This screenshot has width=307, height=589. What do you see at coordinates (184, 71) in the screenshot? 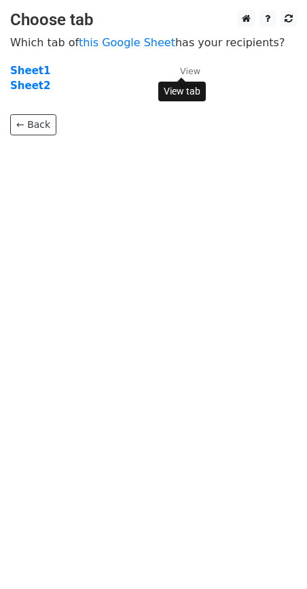
I see `a: View` at bounding box center [184, 71].